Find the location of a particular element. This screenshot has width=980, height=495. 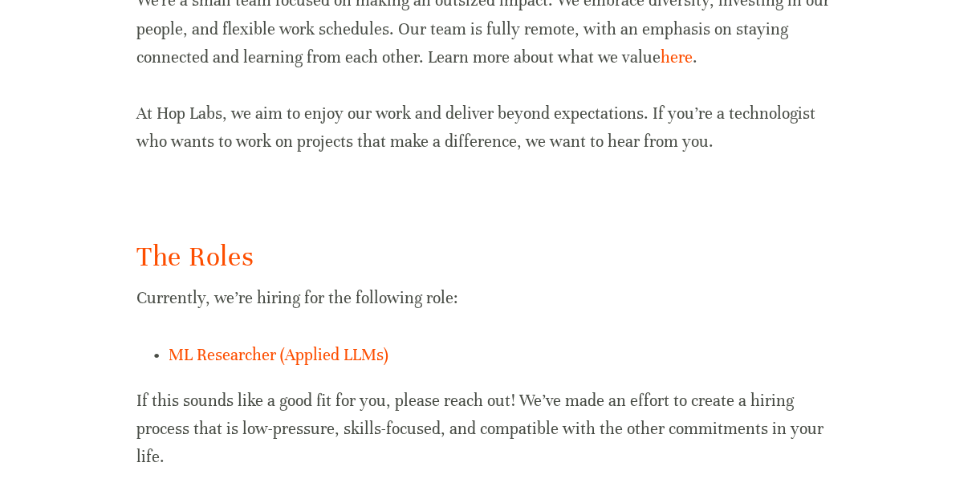

a: ML Researcher (Applied LLMs) is located at coordinates (279, 355).